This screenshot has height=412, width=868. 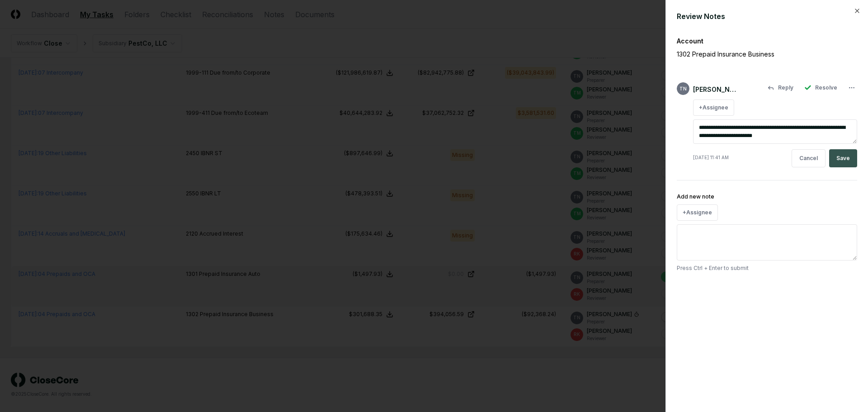 What do you see at coordinates (808, 159) in the screenshot?
I see `button: Cancel` at bounding box center [808, 159].